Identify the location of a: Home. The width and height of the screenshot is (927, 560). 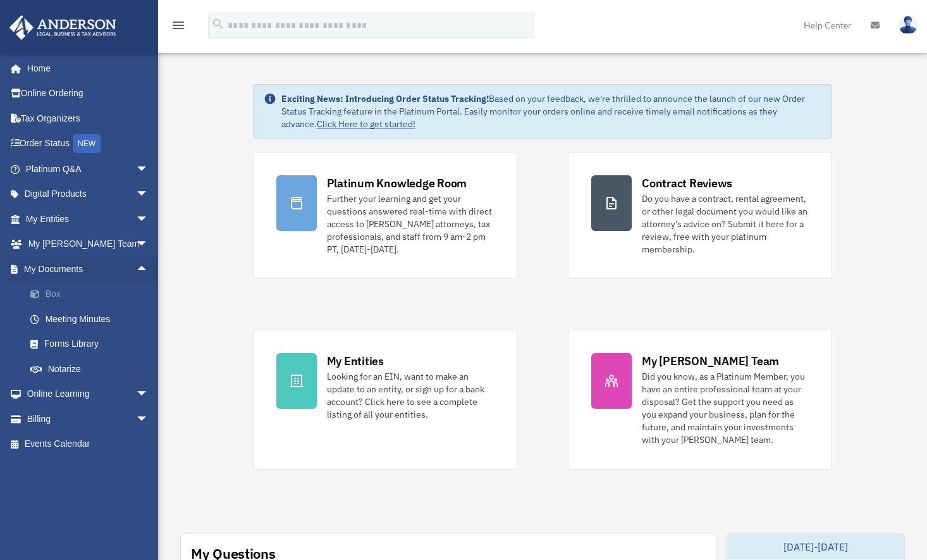
(85, 68).